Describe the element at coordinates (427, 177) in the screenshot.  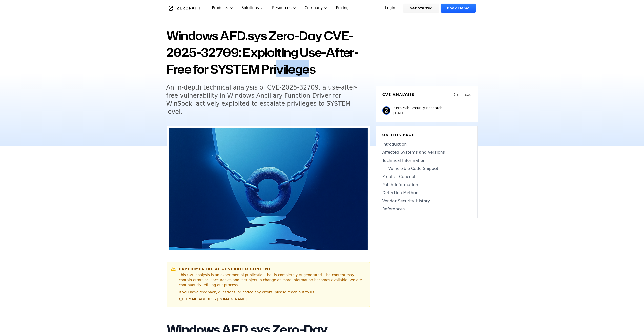
I see `a: Proof of Concept` at that location.